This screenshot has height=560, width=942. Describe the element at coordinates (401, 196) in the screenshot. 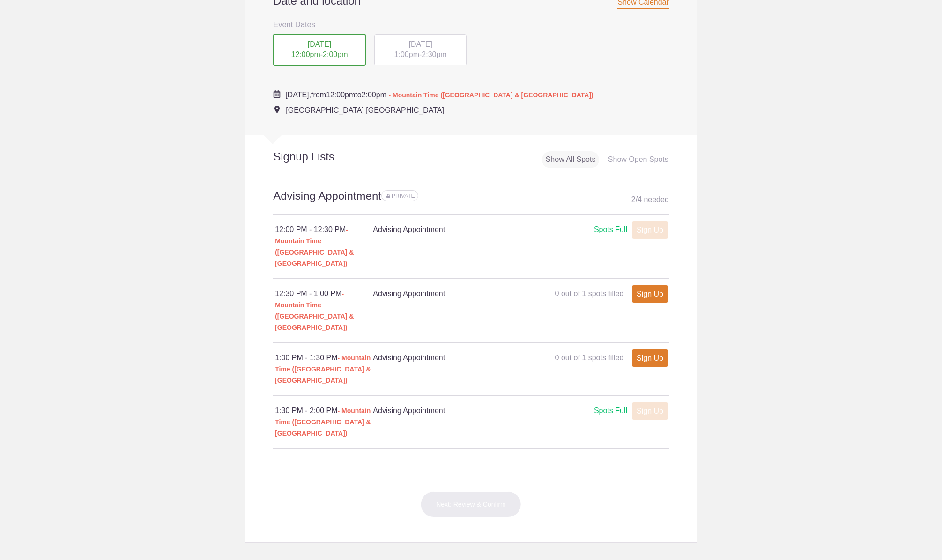

I see `span: Sign ups for this sign up list are private. Your sign up will be visible only to you and the even...` at that location.